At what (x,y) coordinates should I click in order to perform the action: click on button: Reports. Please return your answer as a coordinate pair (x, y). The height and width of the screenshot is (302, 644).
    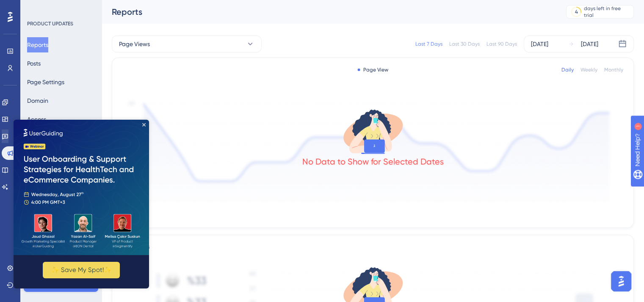
    Looking at the image, I should click on (38, 45).